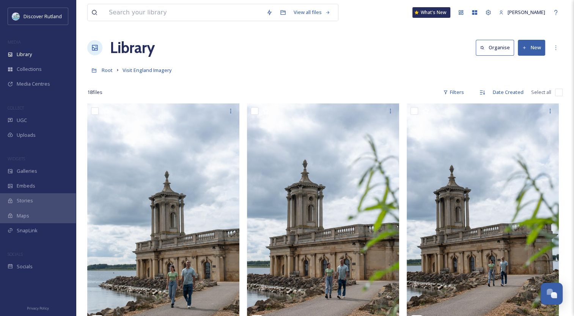  What do you see at coordinates (14, 42) in the screenshot?
I see `span: MEDIA` at bounding box center [14, 42].